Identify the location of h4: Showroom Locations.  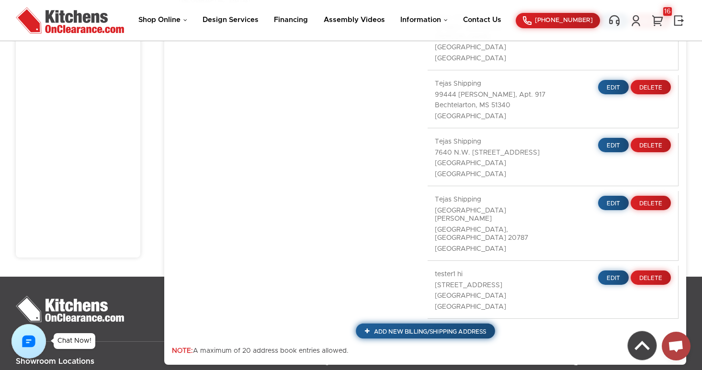
(144, 361).